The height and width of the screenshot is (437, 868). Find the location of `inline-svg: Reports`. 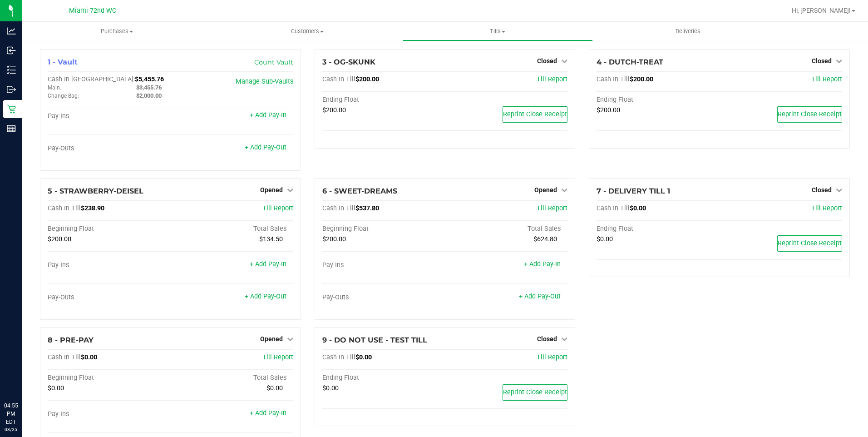

inline-svg: Reports is located at coordinates (11, 128).